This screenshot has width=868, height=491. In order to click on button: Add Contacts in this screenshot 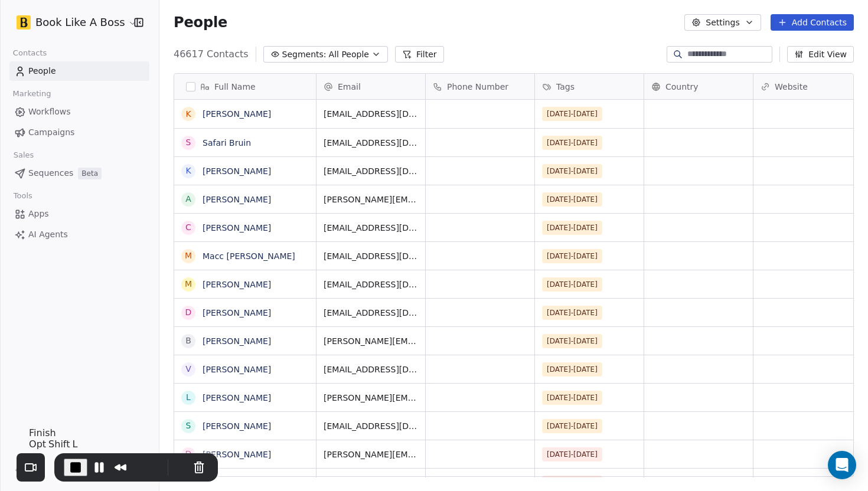, I will do `click(812, 22)`.